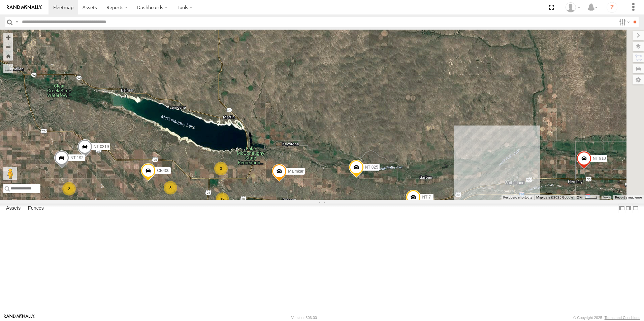 The height and width of the screenshot is (321, 644). What do you see at coordinates (8, 37) in the screenshot?
I see `button: Zoom in` at bounding box center [8, 37].